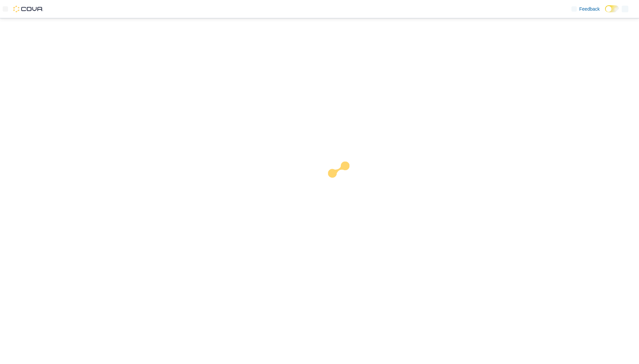 This screenshot has height=364, width=639. Describe the element at coordinates (28, 9) in the screenshot. I see `img: Cova` at that location.